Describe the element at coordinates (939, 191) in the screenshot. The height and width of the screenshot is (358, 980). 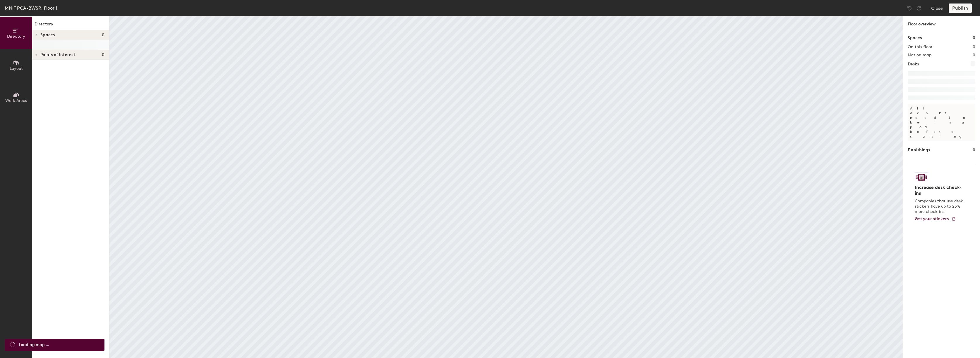
I see `h4: Increase desk check-ins` at that location.